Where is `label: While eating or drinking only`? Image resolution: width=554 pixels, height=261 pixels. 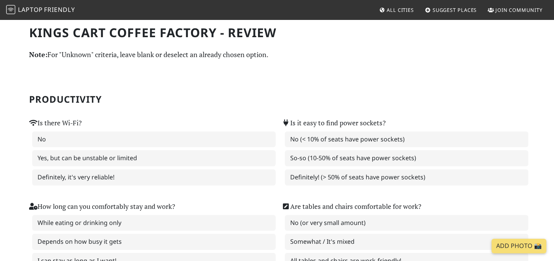 label: While eating or drinking only is located at coordinates (154, 223).